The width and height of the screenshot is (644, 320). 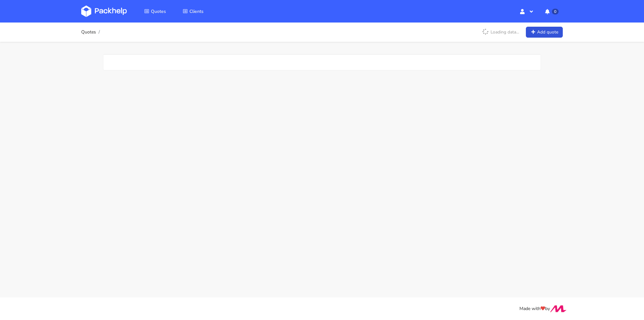 What do you see at coordinates (158, 11) in the screenshot?
I see `span: Quotes` at bounding box center [158, 11].